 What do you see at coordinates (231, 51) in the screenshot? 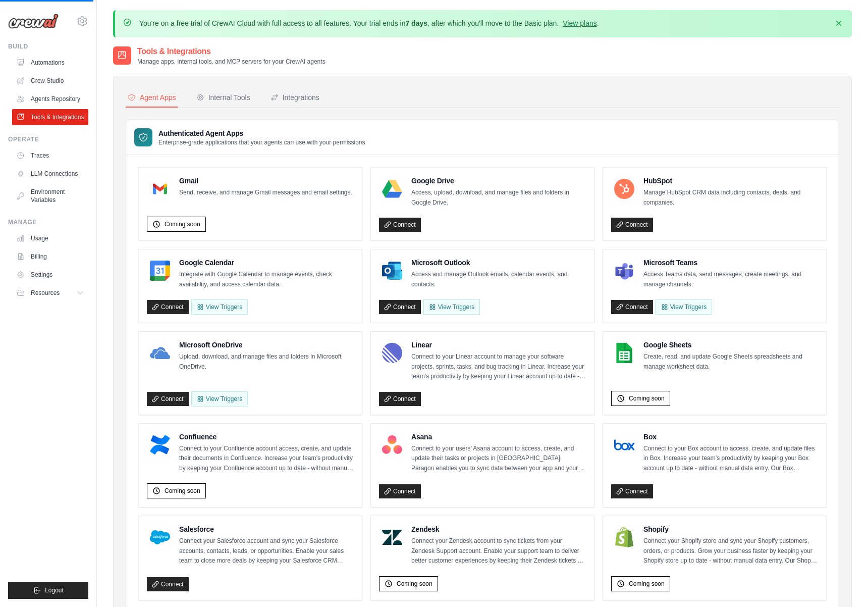
I see `h2: Tools & Integrations` at bounding box center [231, 51].